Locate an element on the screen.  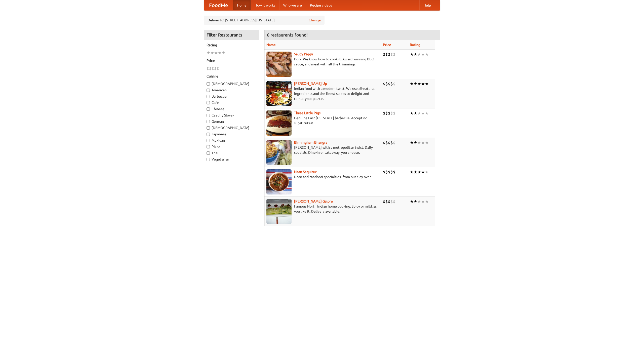
img: bhangra.jpg is located at coordinates (279, 152).